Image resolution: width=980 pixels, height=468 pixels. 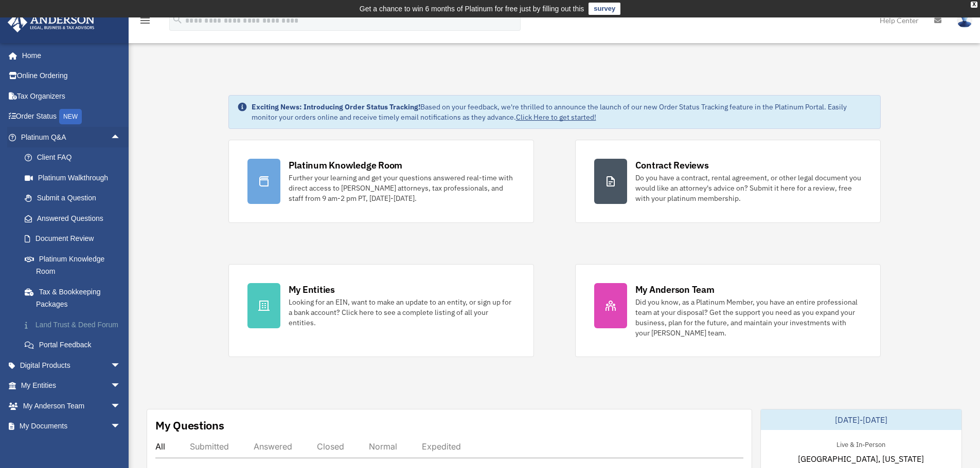 What do you see at coordinates (382, 311) in the screenshot?
I see `a: My Entities Looking for an EIN, want to make an update to an entity, or sign up for a bank accoun...` at bounding box center [382, 311].